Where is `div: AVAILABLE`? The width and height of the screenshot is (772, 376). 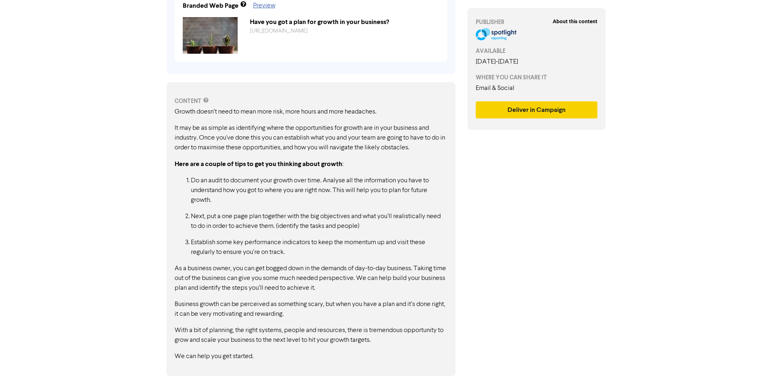 div: AVAILABLE is located at coordinates (537, 51).